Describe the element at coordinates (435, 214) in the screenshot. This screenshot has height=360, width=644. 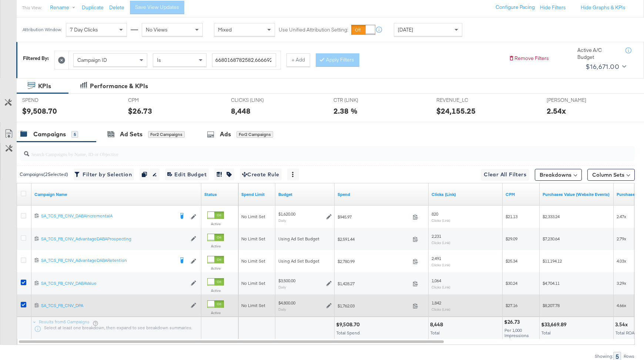
I see `span: 820` at that location.